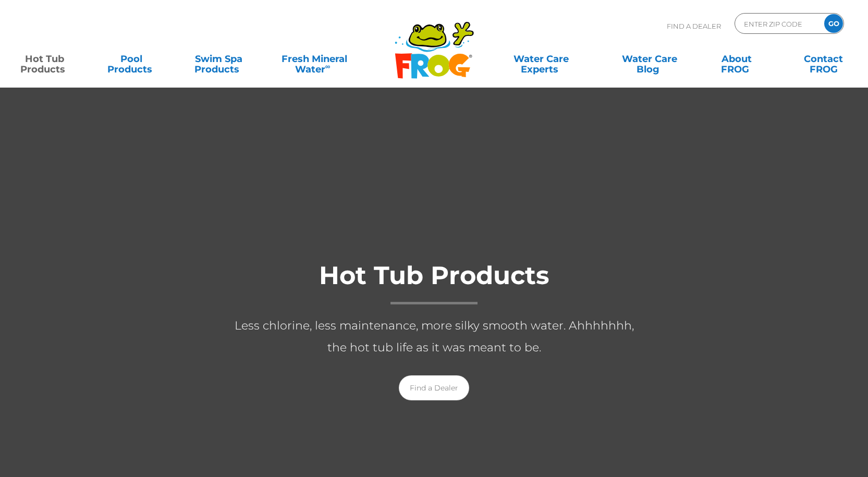  I want to click on a: Find a Dealer, so click(433, 388).